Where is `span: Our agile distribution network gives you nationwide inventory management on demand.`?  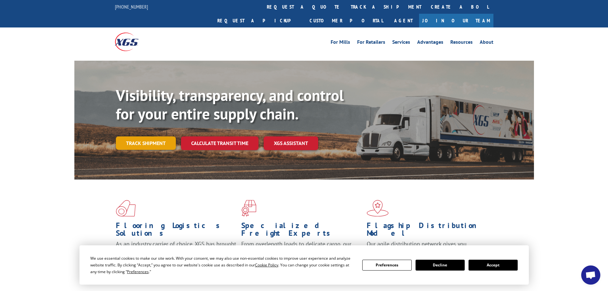
span: Our agile distribution network gives you nationwide inventory management on demand. is located at coordinates (425, 247).